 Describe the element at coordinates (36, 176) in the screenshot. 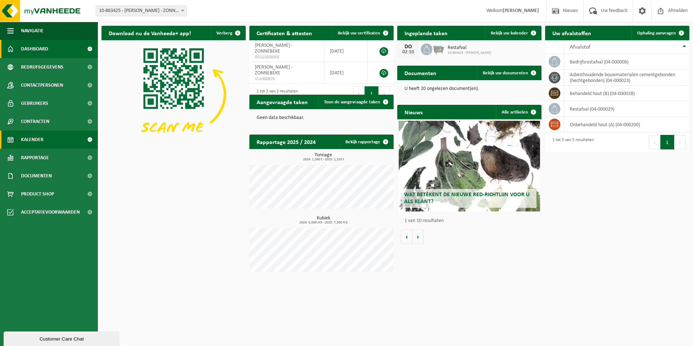

I see `span: Documenten` at that location.